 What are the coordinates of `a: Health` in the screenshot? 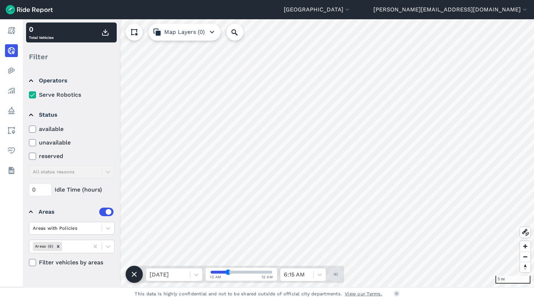 It's located at (11, 151).